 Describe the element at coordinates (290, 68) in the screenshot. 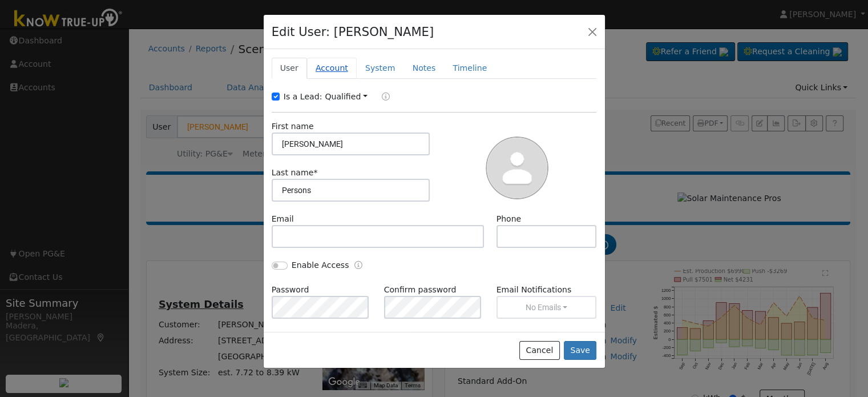

I see `a: User` at that location.